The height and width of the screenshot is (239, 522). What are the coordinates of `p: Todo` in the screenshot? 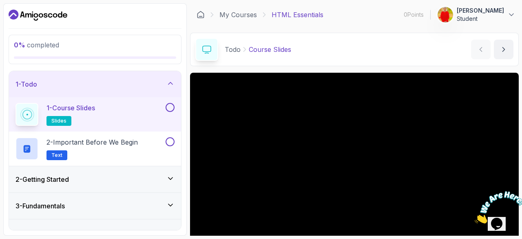 It's located at (232, 49).